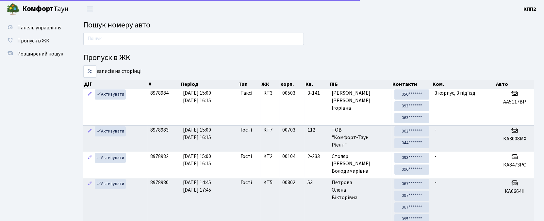 This screenshot has width=544, height=221. What do you see at coordinates (530, 9) in the screenshot?
I see `b: КПП2` at bounding box center [530, 9].